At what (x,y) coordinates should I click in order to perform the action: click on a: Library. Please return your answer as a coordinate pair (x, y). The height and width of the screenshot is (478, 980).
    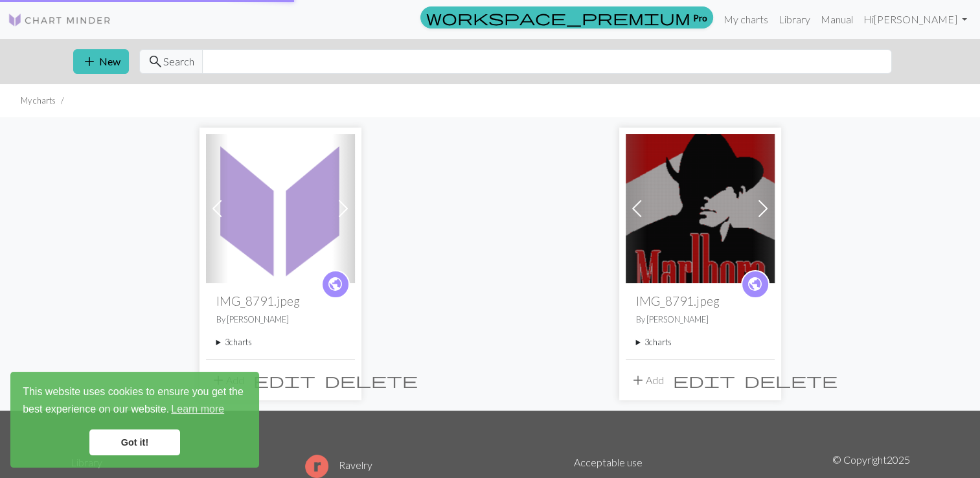
    Looking at the image, I should click on (794, 20).